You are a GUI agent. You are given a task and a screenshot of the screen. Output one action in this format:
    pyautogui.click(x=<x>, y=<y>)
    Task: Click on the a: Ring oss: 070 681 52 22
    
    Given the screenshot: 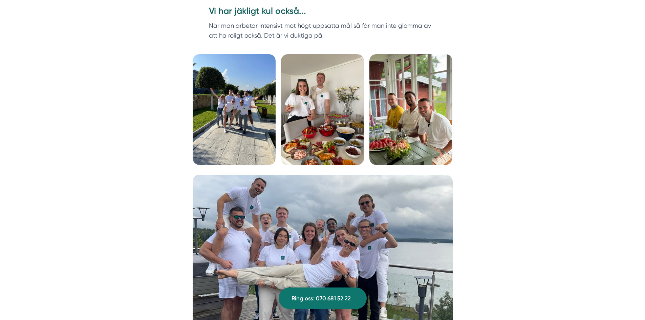 What is the action you would take?
    pyautogui.click(x=322, y=298)
    